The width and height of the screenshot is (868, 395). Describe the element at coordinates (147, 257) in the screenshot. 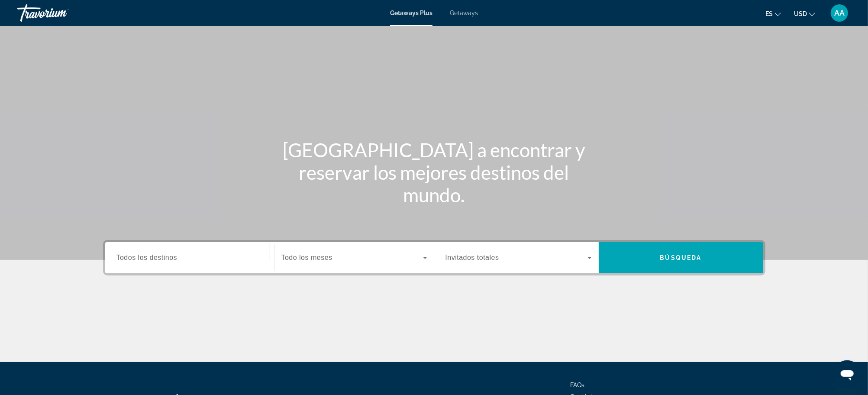

I see `span: Todos los destinos` at that location.